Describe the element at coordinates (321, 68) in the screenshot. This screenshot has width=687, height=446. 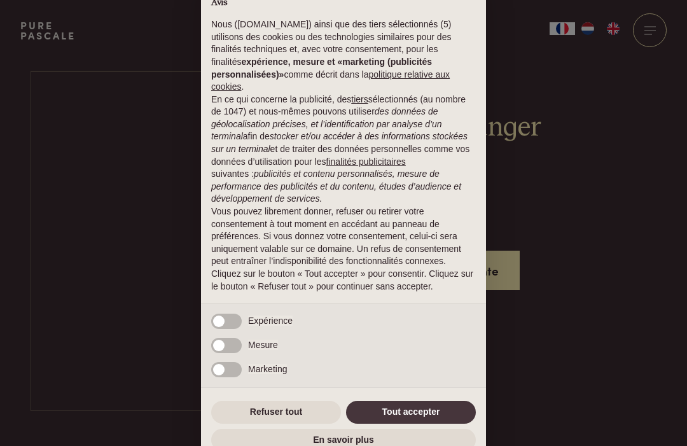
I see `strong: expérience, mesure et «marketing (publicités personnalisées)»` at that location.